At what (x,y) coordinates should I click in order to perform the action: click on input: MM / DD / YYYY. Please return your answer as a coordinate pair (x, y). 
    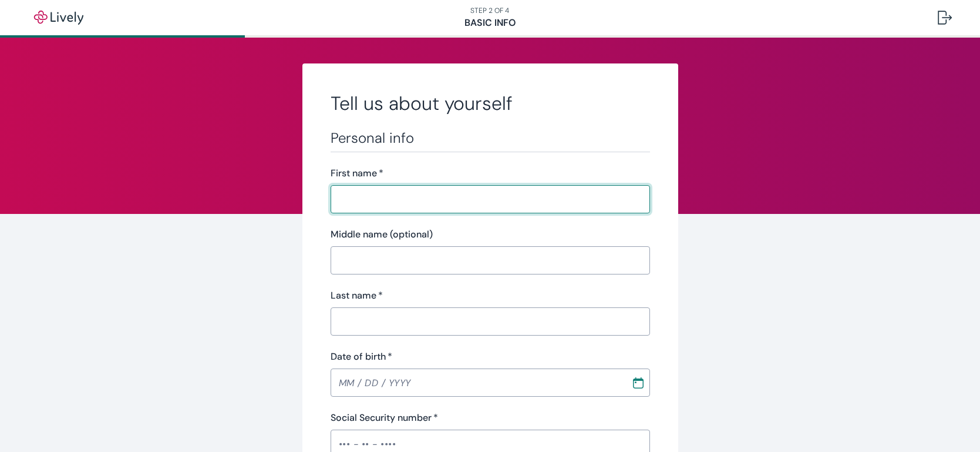
    Looking at the image, I should click on (477, 382).